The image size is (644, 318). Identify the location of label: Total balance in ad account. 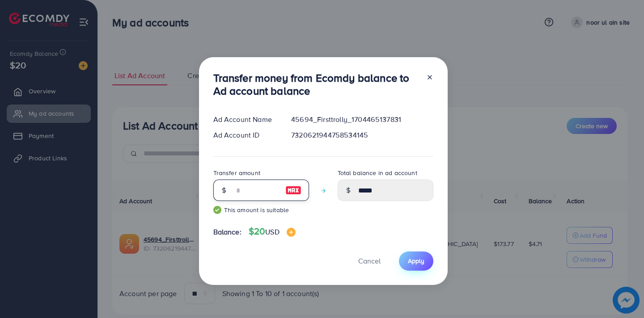
(378, 173).